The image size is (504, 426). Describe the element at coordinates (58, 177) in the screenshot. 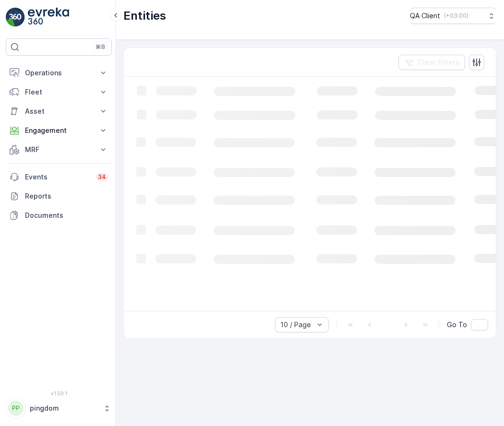

I see `p: Events` at that location.